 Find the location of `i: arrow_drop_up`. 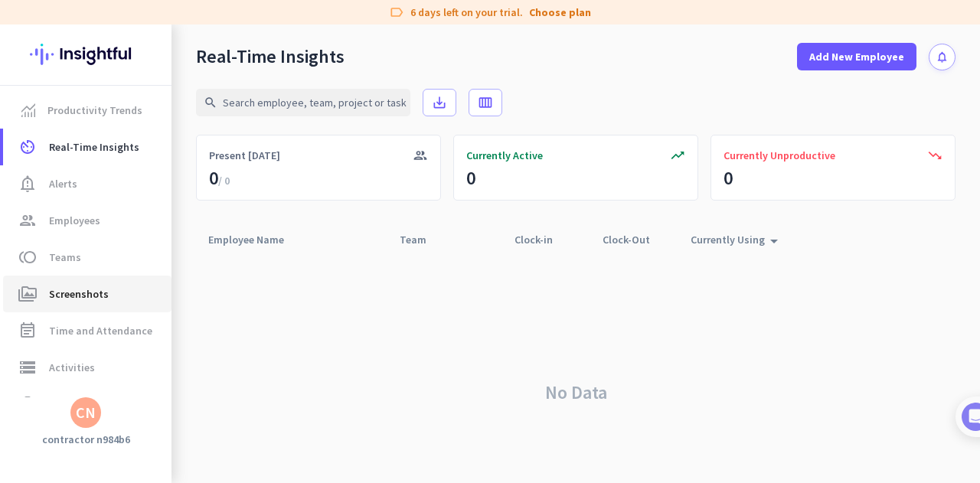

i: arrow_drop_up is located at coordinates (774, 241).